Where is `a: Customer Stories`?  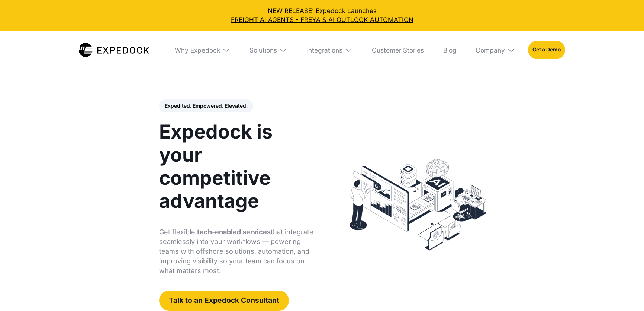
a: Customer Stories is located at coordinates (398, 50).